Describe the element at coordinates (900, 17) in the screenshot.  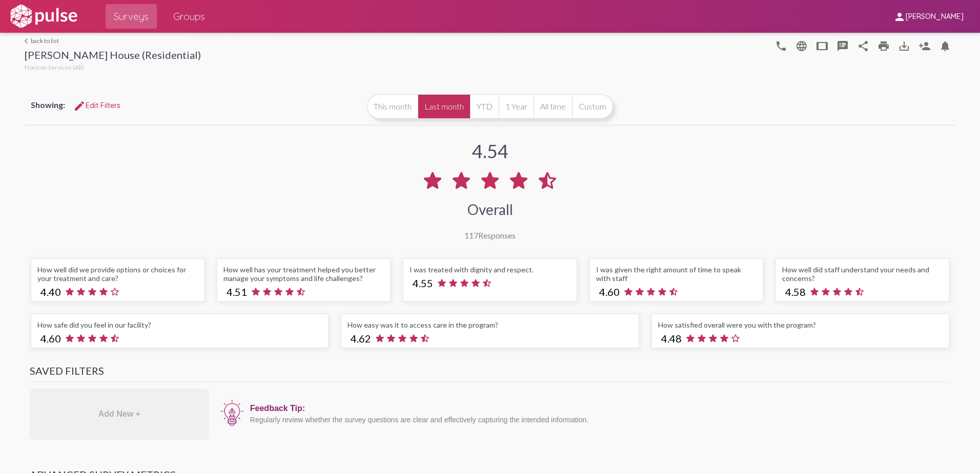
I see `mat-icon: person` at that location.